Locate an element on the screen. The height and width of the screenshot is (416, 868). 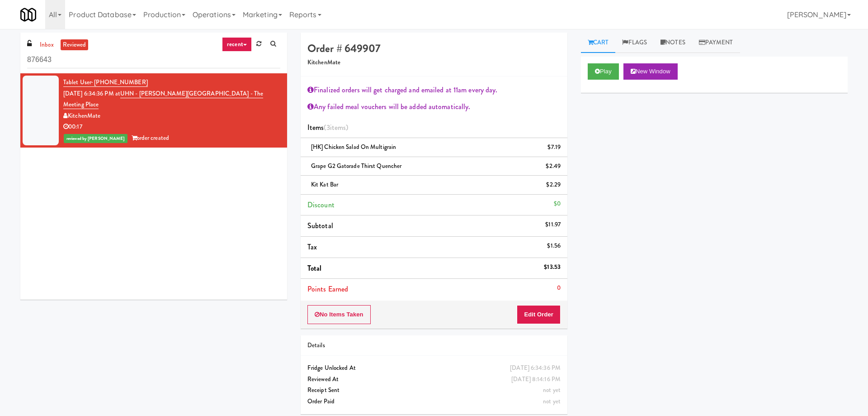
div: 00:17 is located at coordinates (172, 127).